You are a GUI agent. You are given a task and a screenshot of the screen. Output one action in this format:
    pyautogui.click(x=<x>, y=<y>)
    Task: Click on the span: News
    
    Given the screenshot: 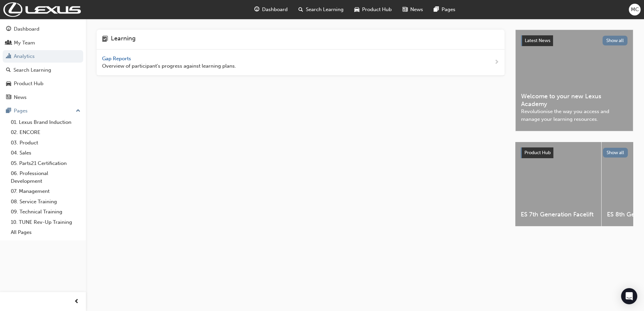 What is the action you would take?
    pyautogui.click(x=417, y=10)
    